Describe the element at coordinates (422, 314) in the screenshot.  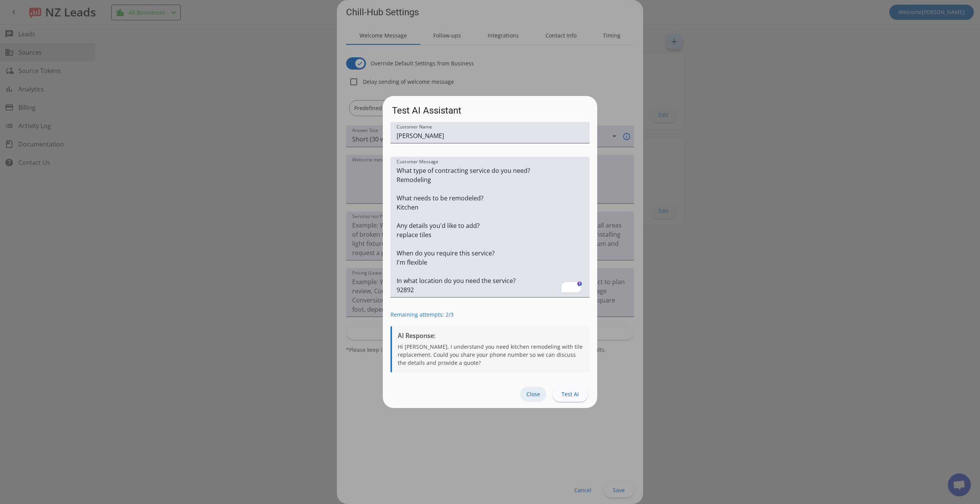
I see `span: Remaining attempts: 2/3` at that location.